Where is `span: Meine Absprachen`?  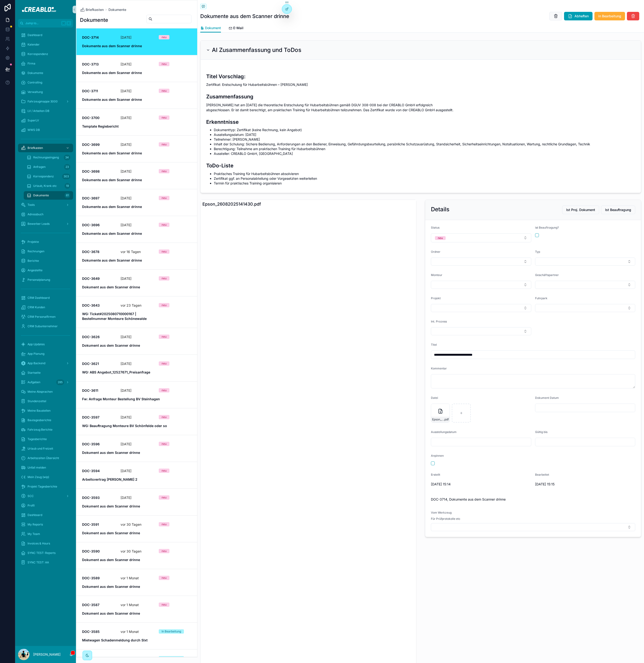 span: Meine Absprachen is located at coordinates (40, 392).